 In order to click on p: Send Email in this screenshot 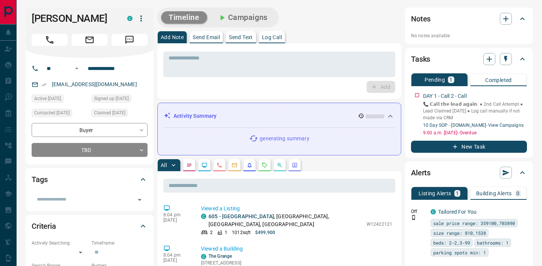, I will do `click(206, 37)`.